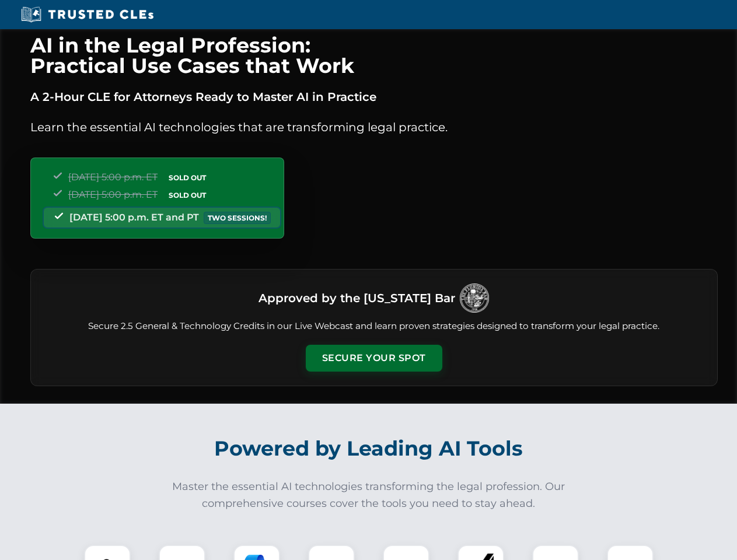  I want to click on img: Trusted CLEs, so click(87, 15).